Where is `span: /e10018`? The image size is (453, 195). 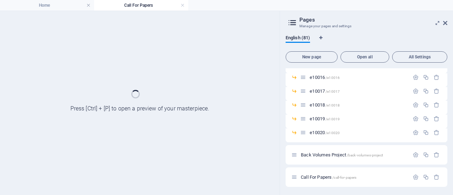 span: /e10018 is located at coordinates (333, 105).